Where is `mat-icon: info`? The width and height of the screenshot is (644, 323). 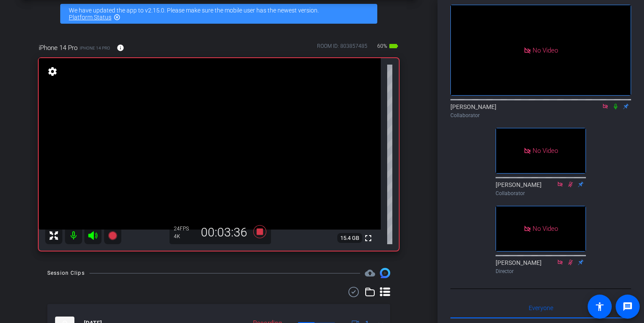
mat-icon: info is located at coordinates (121, 48).